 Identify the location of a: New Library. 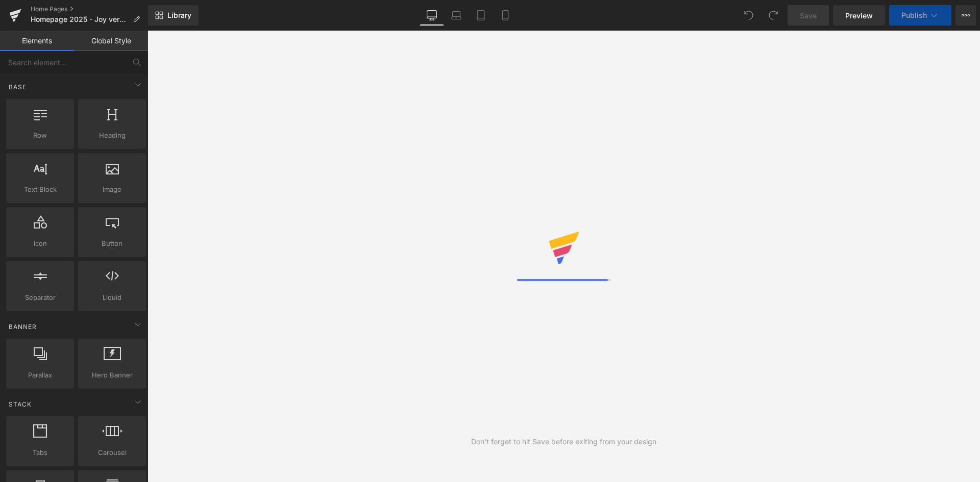
(173, 15).